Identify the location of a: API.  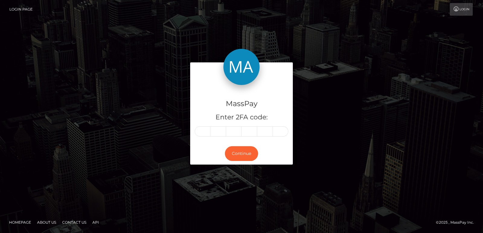
(96, 223).